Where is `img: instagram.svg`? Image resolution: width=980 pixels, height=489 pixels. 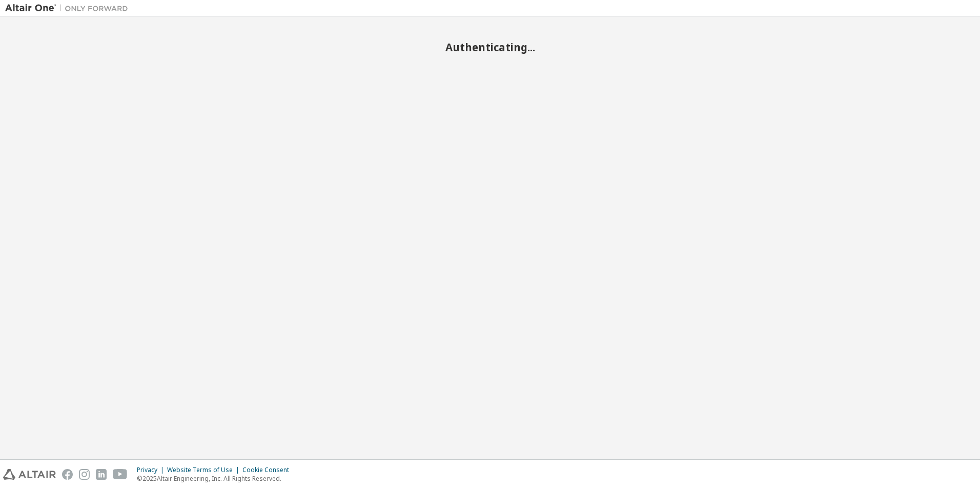
img: instagram.svg is located at coordinates (84, 475).